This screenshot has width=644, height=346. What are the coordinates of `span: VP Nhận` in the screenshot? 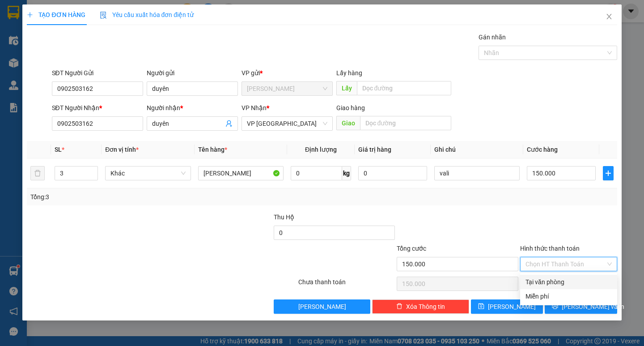 It's located at (254, 108).